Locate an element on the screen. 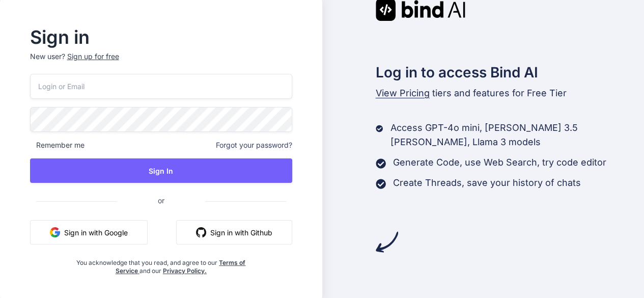 This screenshot has height=298, width=644. a: Privacy Policy. is located at coordinates (185, 271).